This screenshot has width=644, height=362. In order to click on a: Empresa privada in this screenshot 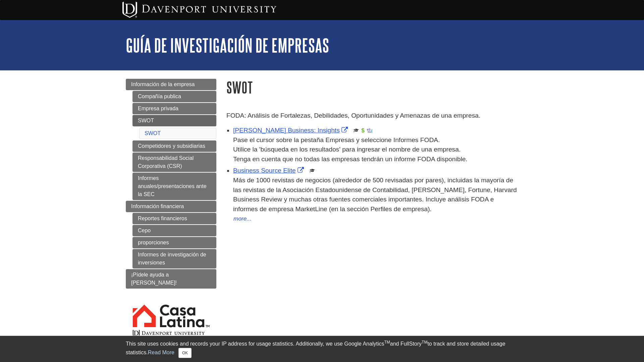, I will do `click(175, 109)`.